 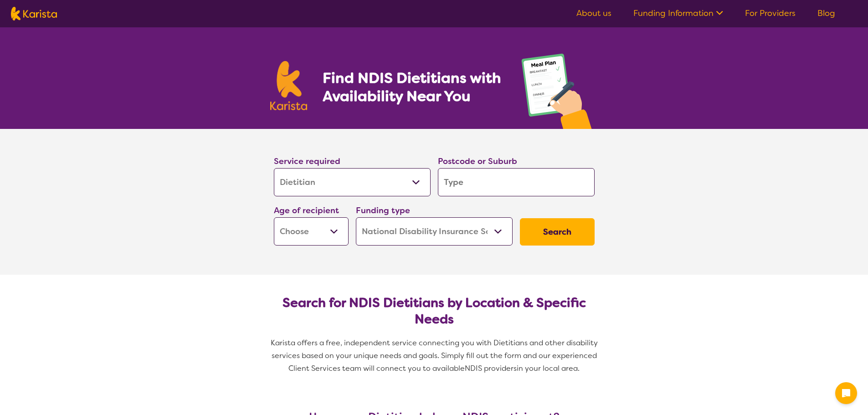 I want to click on h1: Find NDIS Dietitians with Availability Near You, so click(x=413, y=87).